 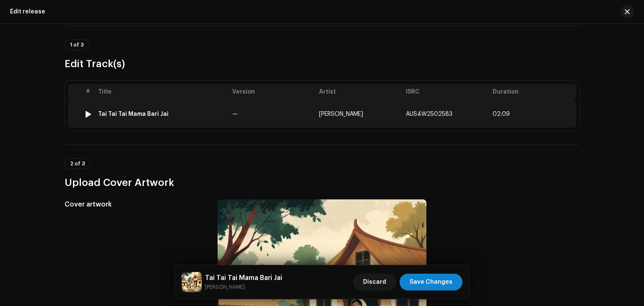 I want to click on span: Sreyoshi Mondal, so click(x=341, y=114).